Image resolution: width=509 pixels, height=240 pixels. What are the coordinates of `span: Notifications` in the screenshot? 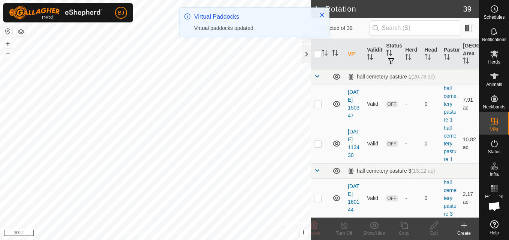 It's located at (494, 40).